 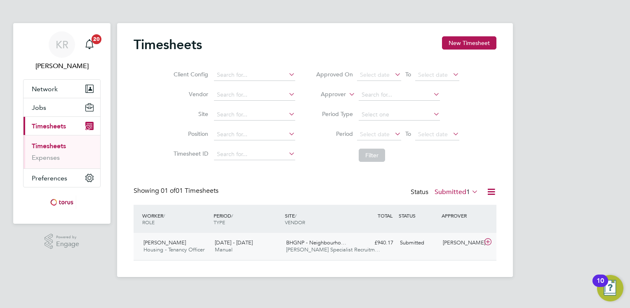 I want to click on label: Submitted, so click(x=457, y=192).